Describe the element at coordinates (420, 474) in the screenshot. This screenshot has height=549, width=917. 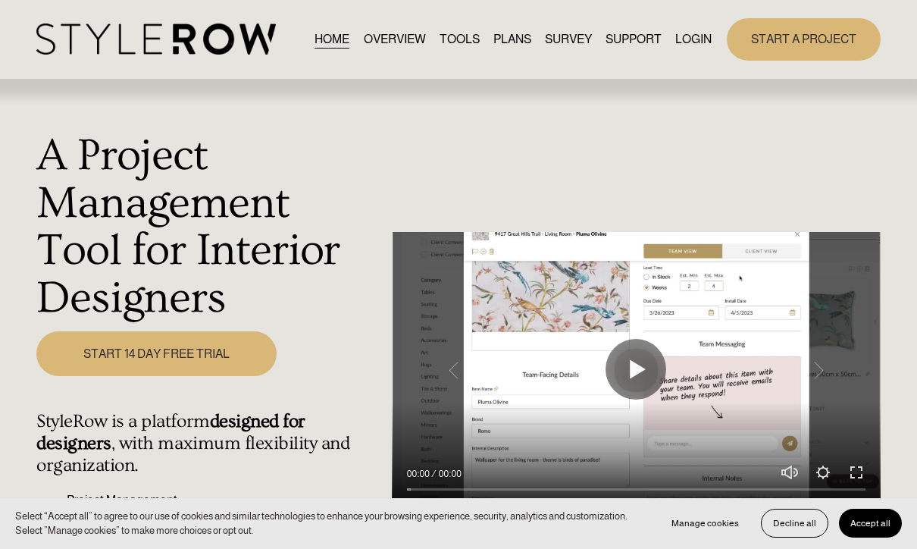
I see `div: Current time` at that location.